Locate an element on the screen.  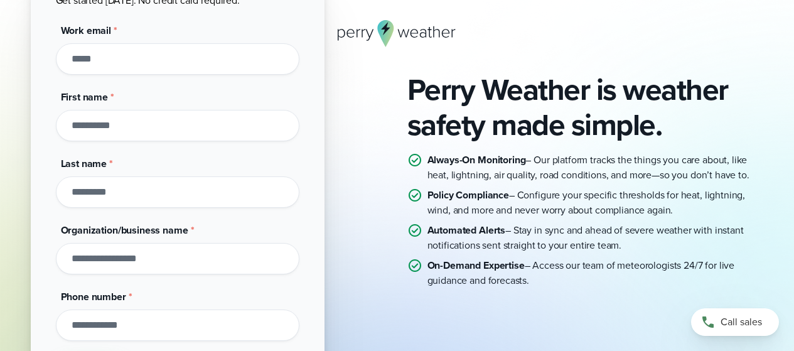
span: Phone number is located at coordinates (93, 296).